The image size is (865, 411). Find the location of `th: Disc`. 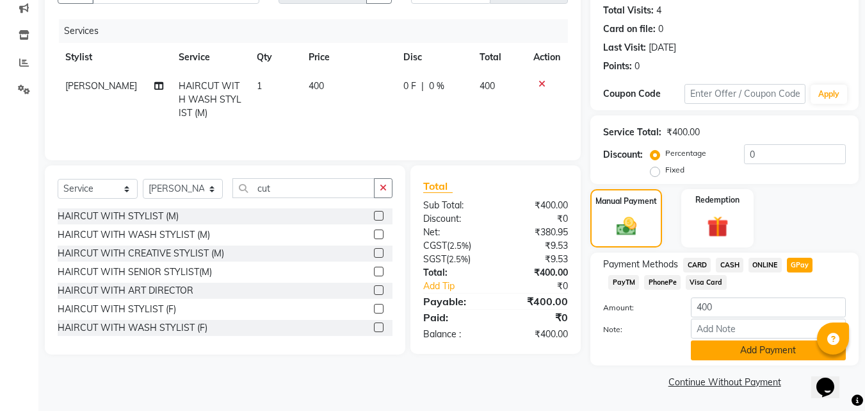

th: Disc is located at coordinates (434, 57).